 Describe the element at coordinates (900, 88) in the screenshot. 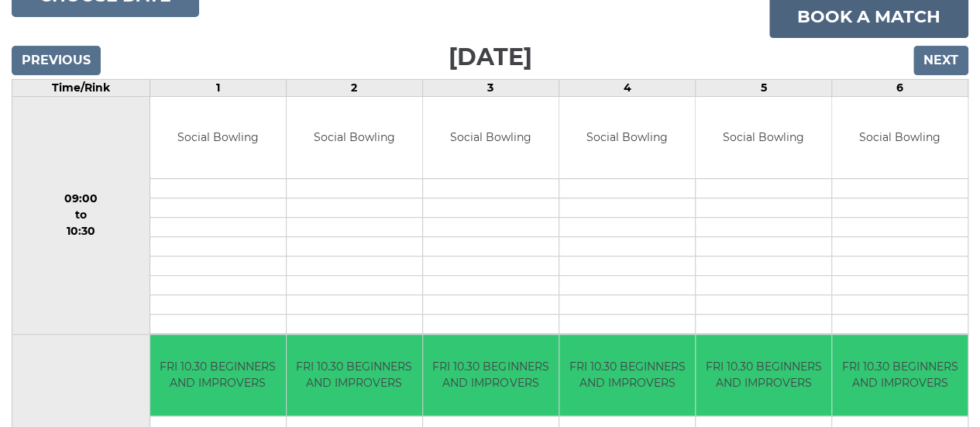

I see `td: 6` at that location.